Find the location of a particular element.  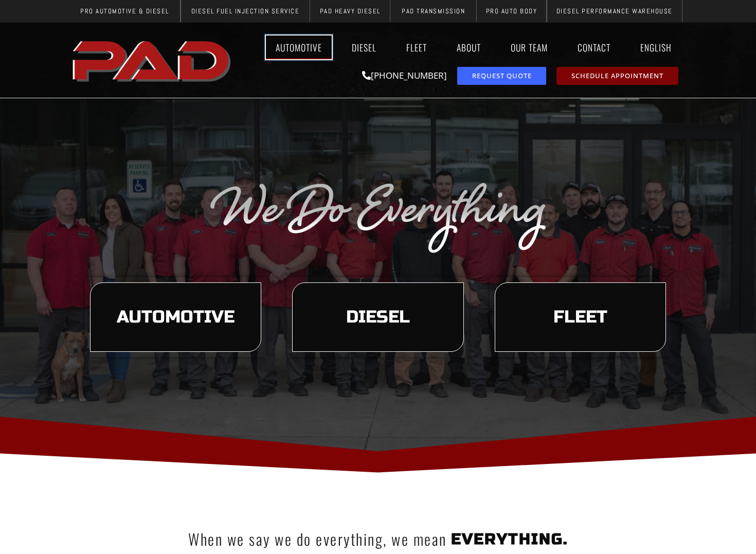

span: When we say we do everything, we mean is located at coordinates (318, 539).